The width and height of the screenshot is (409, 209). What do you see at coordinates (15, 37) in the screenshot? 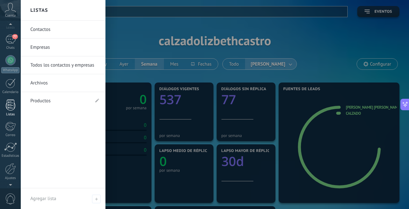
I see `span: 77` at bounding box center [15, 37].